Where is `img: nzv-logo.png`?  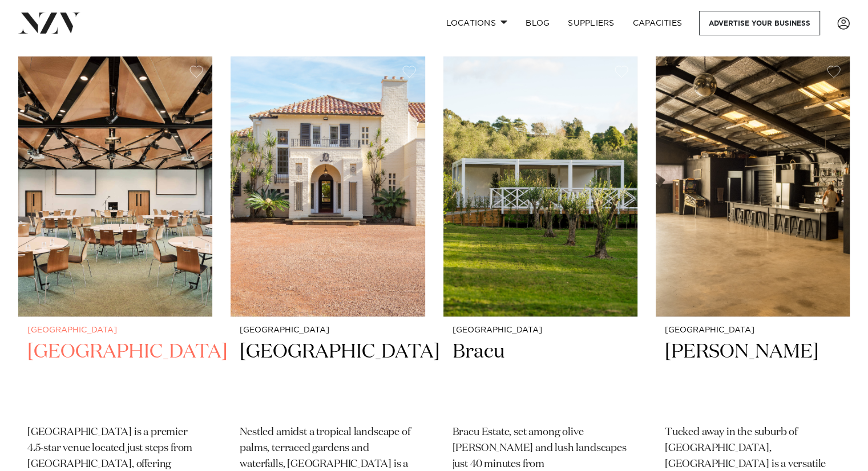 img: nzv-logo.png is located at coordinates (49, 23).